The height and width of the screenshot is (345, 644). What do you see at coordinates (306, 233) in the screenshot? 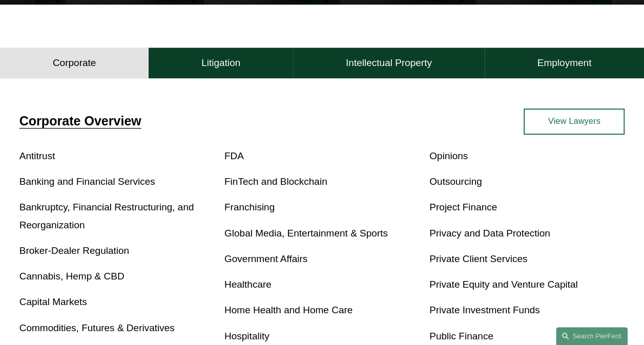
I see `a: Global Media, Entertainment & Sports` at bounding box center [306, 233].